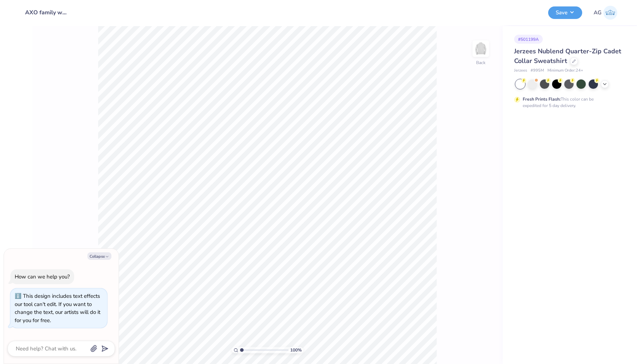 The width and height of the screenshot is (637, 364). I want to click on button: Save, so click(565, 12).